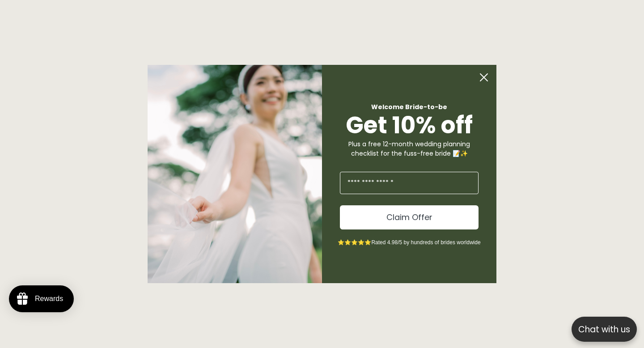  Describe the element at coordinates (426, 242) in the screenshot. I see `span: Rated 4.98/5 by hundreds of brides worldwide` at that location.